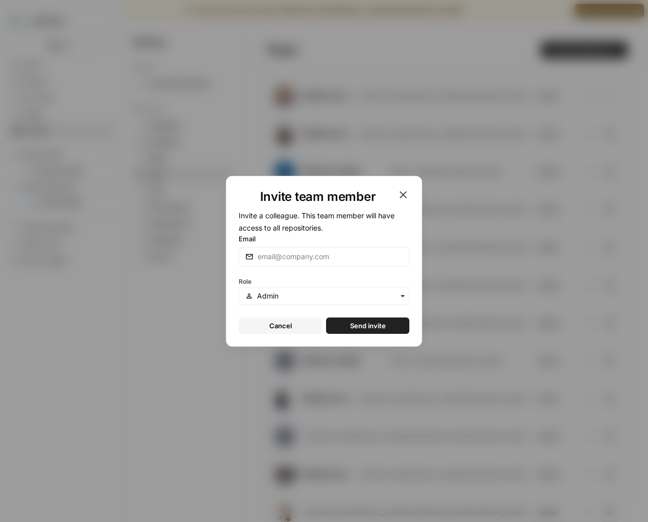 This screenshot has height=522, width=648. What do you see at coordinates (281, 326) in the screenshot?
I see `span: Cancel` at bounding box center [281, 326].